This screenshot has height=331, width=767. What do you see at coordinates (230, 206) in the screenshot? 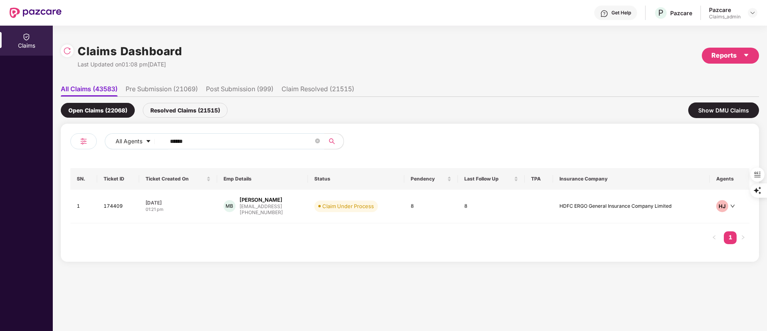
I see `div: MB` at bounding box center [230, 206].